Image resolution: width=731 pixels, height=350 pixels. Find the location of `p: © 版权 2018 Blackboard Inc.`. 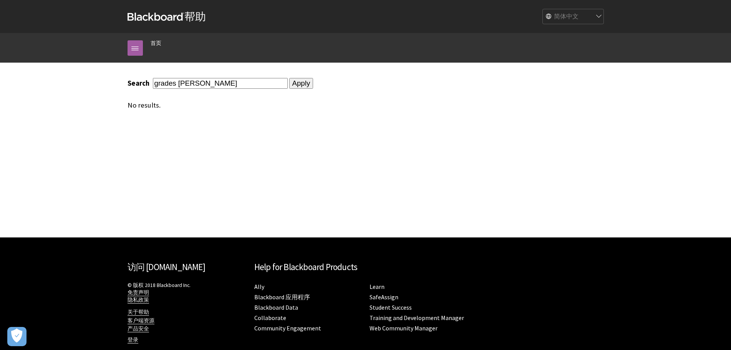

p: © 版权 2018 Blackboard Inc. is located at coordinates (187, 292).